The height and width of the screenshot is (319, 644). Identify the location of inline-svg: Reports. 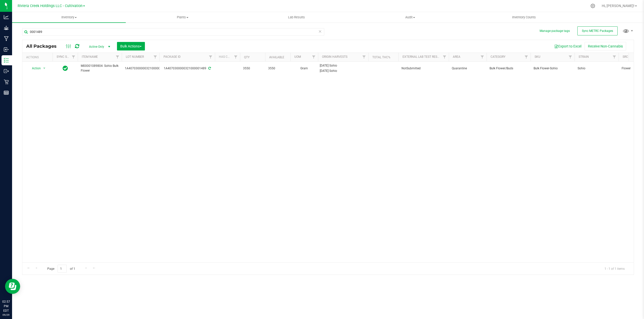
(7, 92).